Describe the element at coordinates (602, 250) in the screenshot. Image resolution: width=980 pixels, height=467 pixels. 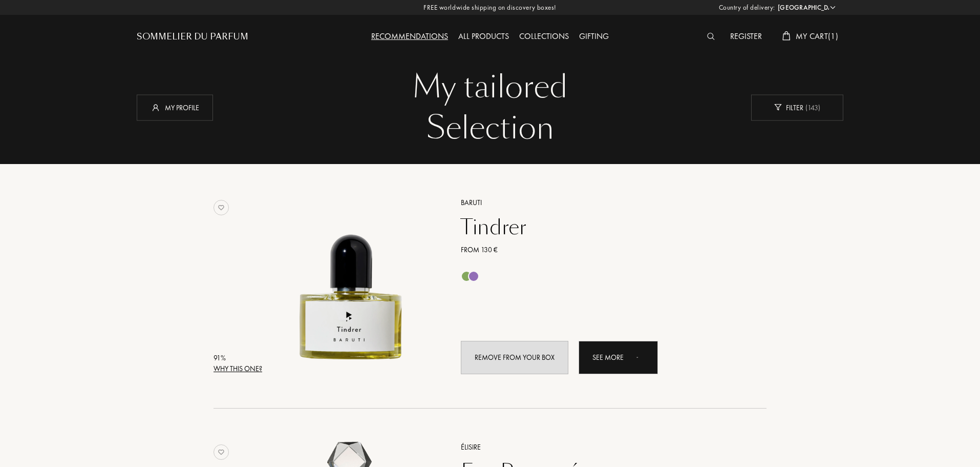
I see `div: From 130 €` at that location.